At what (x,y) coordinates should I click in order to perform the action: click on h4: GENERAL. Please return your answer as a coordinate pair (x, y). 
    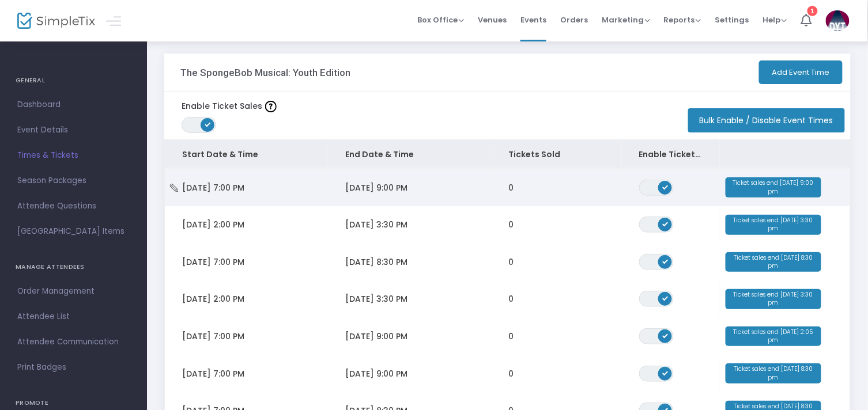
    Looking at the image, I should click on (73, 81).